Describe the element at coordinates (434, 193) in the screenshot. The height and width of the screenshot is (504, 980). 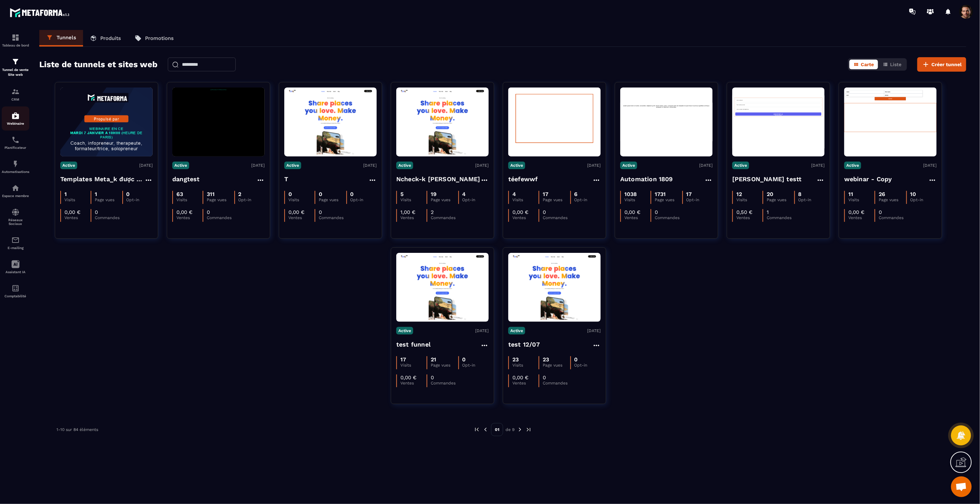
I see `p: 19` at that location.